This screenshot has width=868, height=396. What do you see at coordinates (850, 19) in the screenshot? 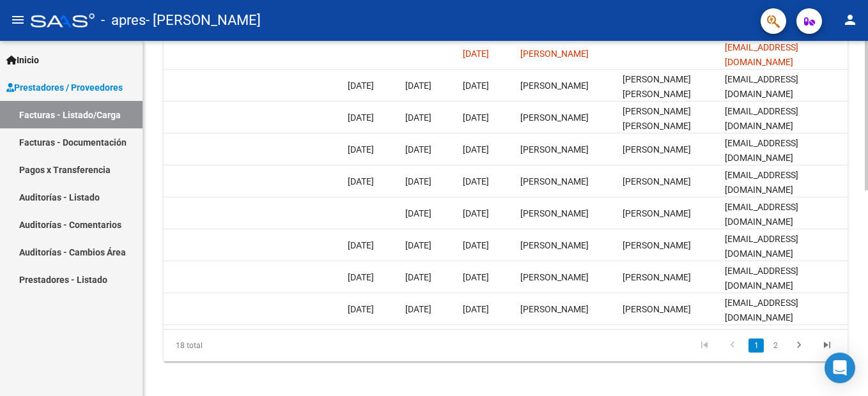
I see `mat-icon: person` at bounding box center [850, 19].